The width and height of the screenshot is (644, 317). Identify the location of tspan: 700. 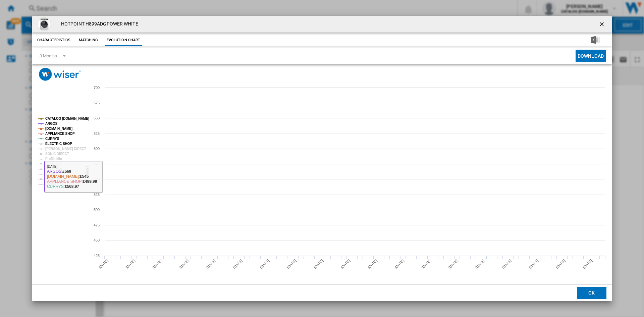
(96, 88).